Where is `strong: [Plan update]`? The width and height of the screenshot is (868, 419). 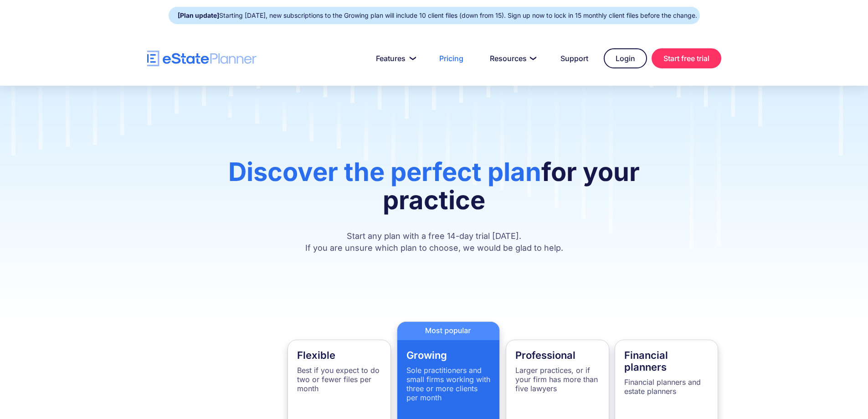 strong: [Plan update] is located at coordinates (198, 15).